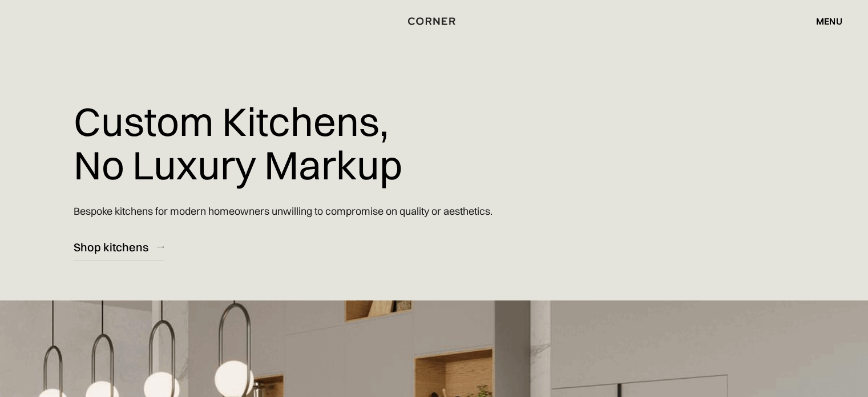 The image size is (868, 397). What do you see at coordinates (433, 21) in the screenshot?
I see `a: home` at bounding box center [433, 21].